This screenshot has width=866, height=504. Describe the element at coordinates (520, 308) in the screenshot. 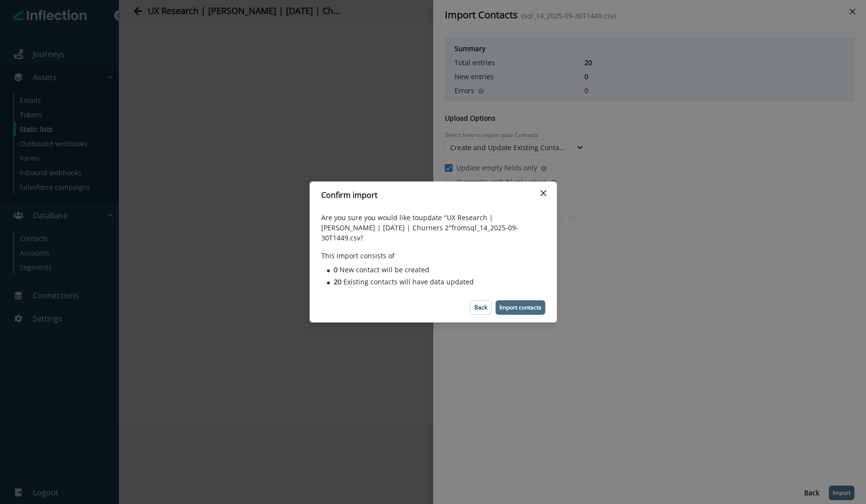

I see `p: Import contacts` at that location.